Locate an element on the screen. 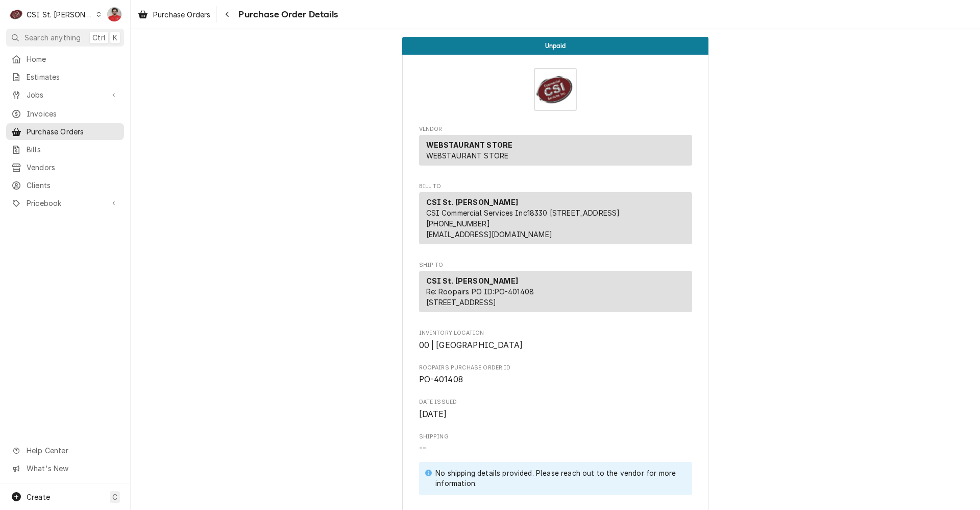  span: PO-401408 is located at coordinates (441, 379).